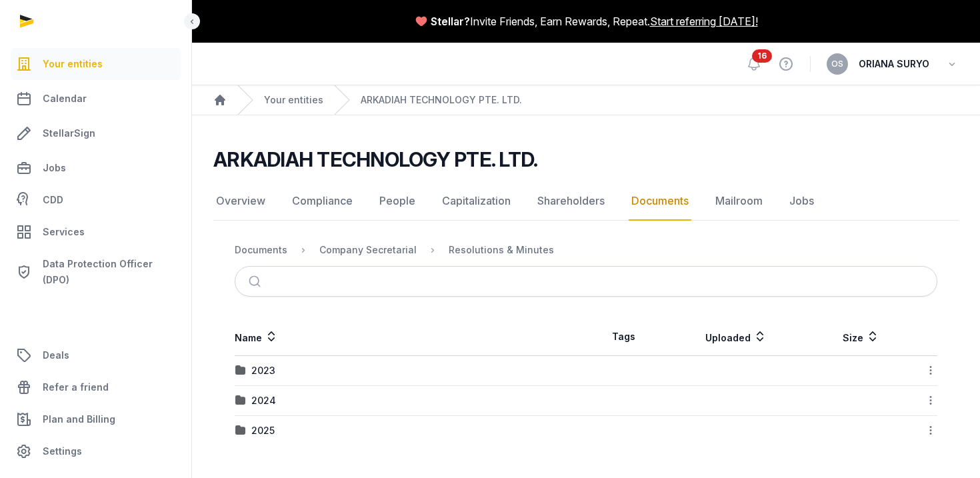  What do you see at coordinates (95, 387) in the screenshot?
I see `a: Refer a friend` at bounding box center [95, 387].